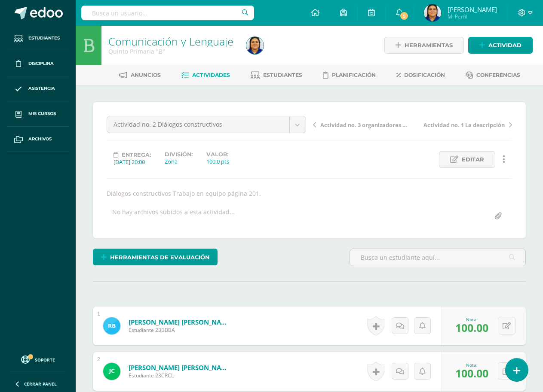  What do you see at coordinates (136, 155) in the screenshot?
I see `span: Entrega:` at bounding box center [136, 155].